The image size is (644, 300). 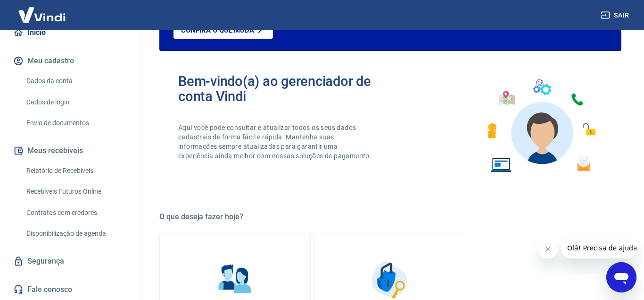 What do you see at coordinates (76, 233) in the screenshot?
I see `a: Disponibilização de agenda` at bounding box center [76, 233].